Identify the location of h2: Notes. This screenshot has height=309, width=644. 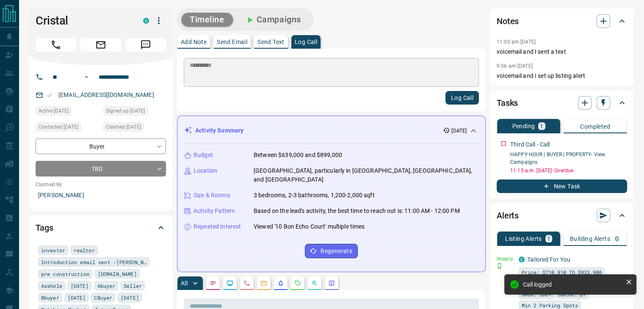
(507, 21).